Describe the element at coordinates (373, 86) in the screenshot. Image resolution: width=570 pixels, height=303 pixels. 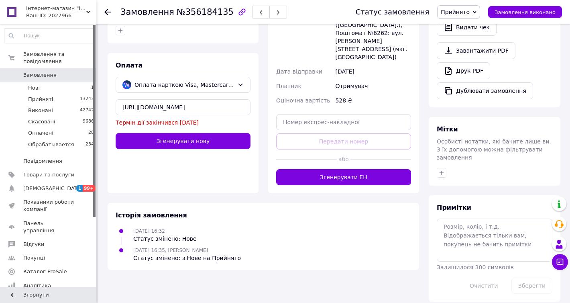
I see `div: Отримувач` at that location.